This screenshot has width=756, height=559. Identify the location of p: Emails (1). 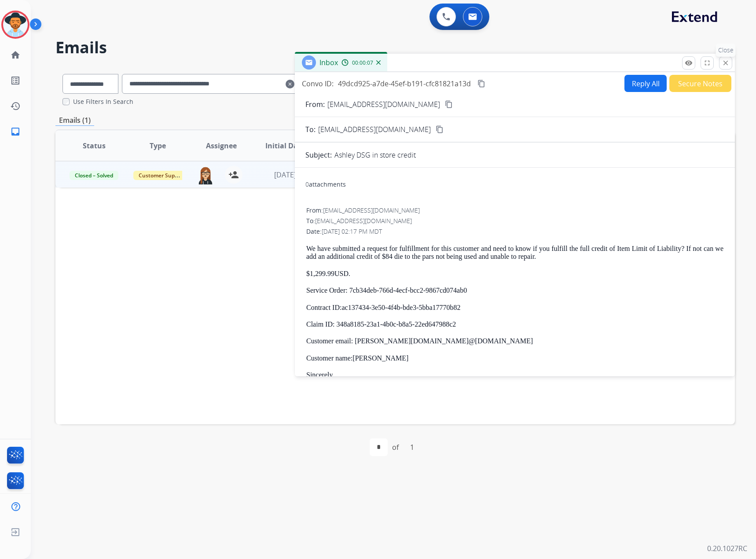
(75, 120).